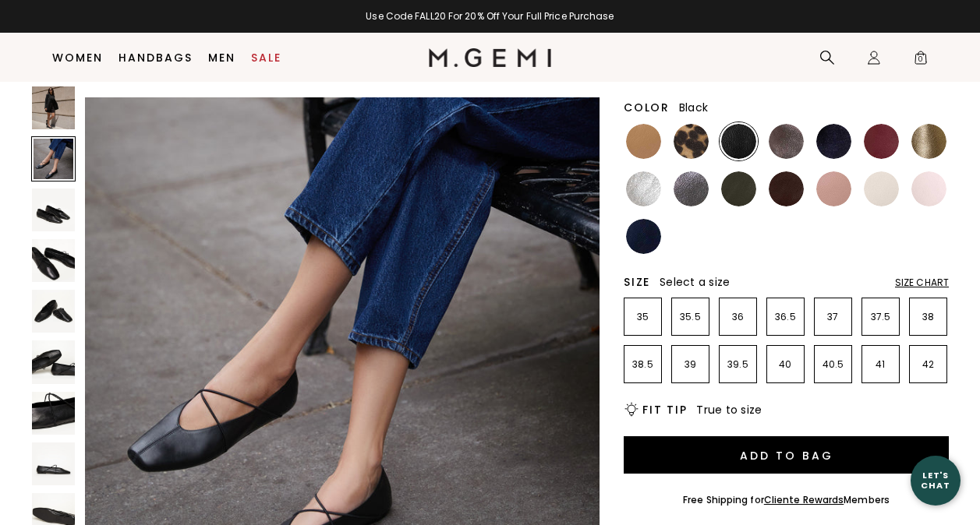 This screenshot has width=980, height=525. I want to click on a: Cliente Rewards, so click(804, 500).